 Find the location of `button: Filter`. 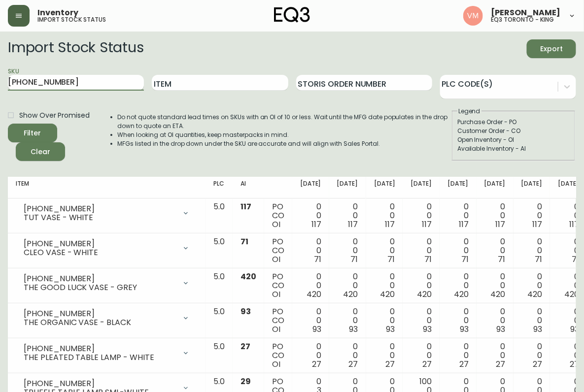

button: Filter is located at coordinates (32, 133).